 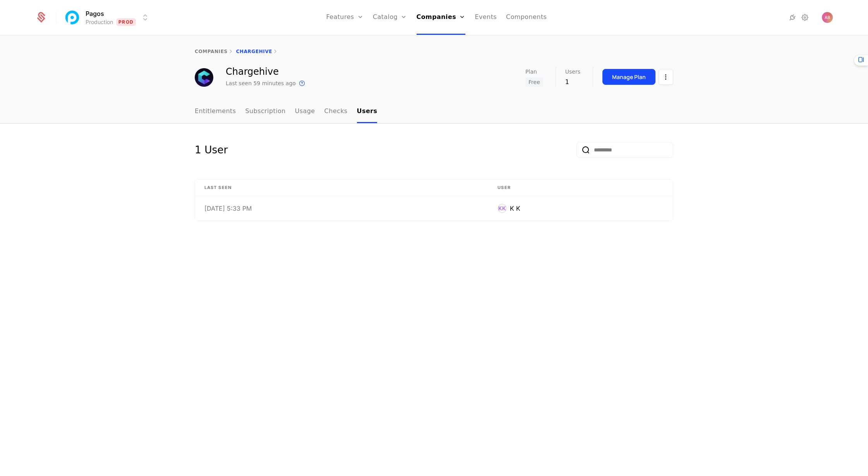 What do you see at coordinates (515, 208) in the screenshot?
I see `div: K K` at bounding box center [515, 208].